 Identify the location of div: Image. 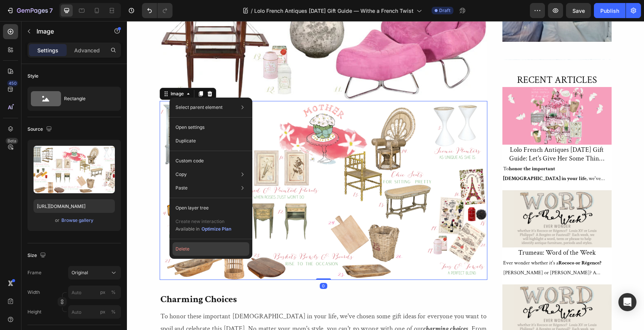
(50, 73).